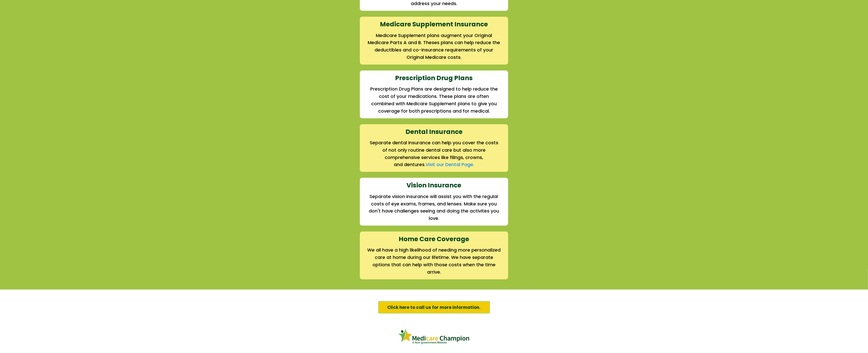  What do you see at coordinates (434, 239) in the screenshot?
I see `strong: Home Care Coverage` at bounding box center [434, 239].